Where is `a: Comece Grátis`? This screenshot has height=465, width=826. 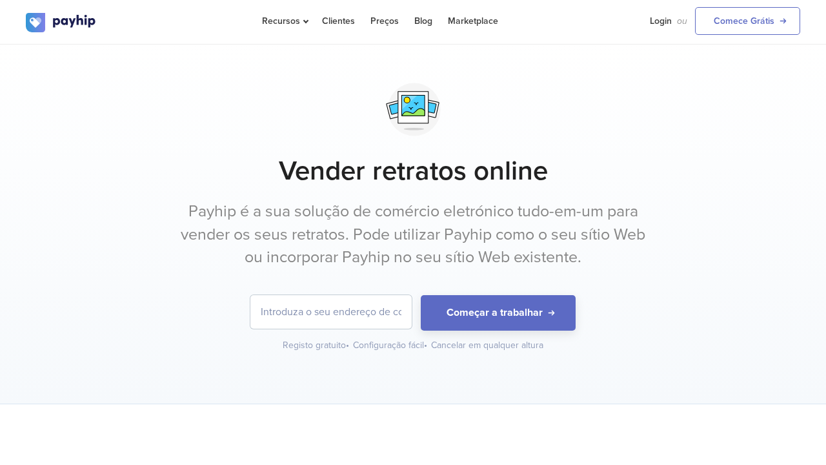
a: Comece Grátis is located at coordinates (747, 21).